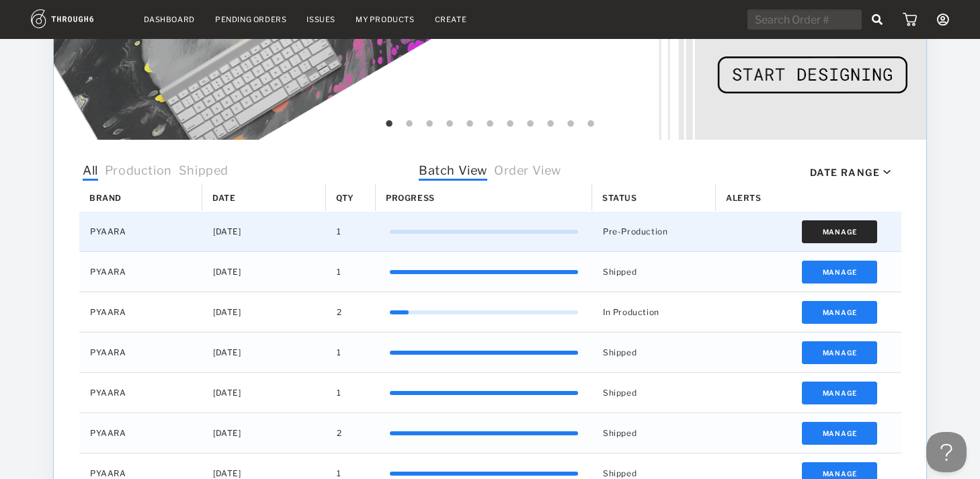  Describe the element at coordinates (409, 124) in the screenshot. I see `button: 2` at that location.